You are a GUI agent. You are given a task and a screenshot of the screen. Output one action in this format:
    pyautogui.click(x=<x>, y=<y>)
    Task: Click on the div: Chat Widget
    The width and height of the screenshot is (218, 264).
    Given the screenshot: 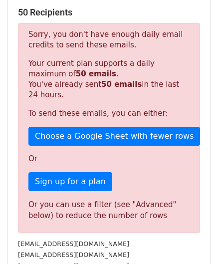 What is the action you would take?
    pyautogui.click(x=193, y=240)
    